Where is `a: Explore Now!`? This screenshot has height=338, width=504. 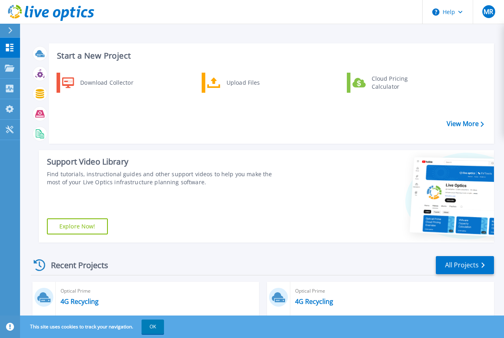
a: Explore Now! is located at coordinates (77, 226).